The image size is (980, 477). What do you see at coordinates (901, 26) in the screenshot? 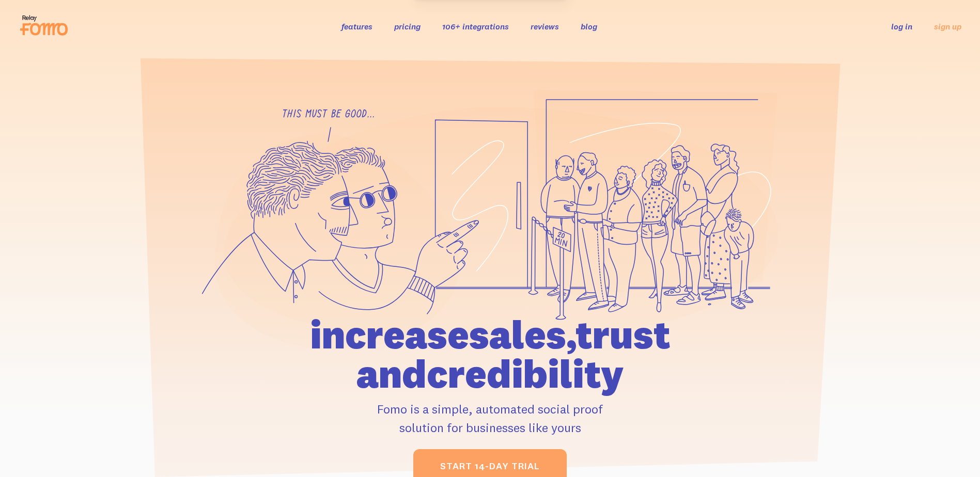
I see `a: log in` at bounding box center [901, 26].